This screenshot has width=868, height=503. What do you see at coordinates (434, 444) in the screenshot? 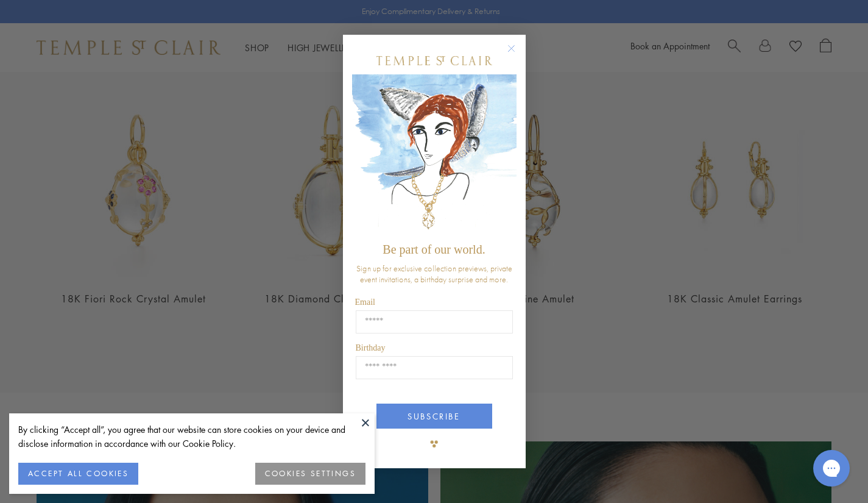
I see `img: TSC` at bounding box center [434, 444].